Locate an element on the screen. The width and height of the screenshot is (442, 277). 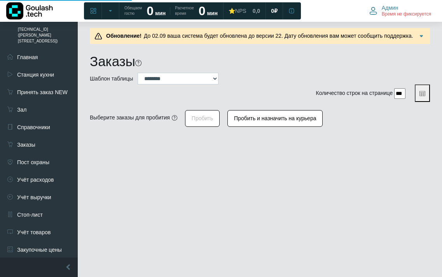
b: Обновление! is located at coordinates (124, 36).